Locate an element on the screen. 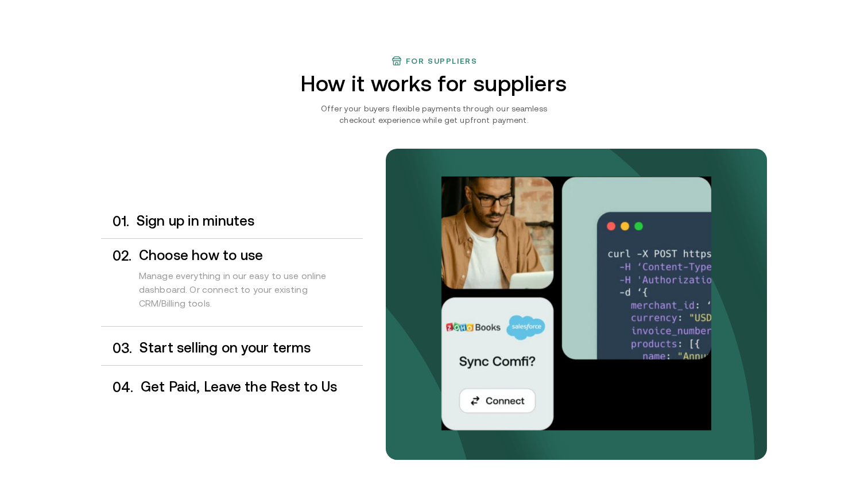 The image size is (868, 492). h2: How it works for suppliers is located at coordinates (434, 83).